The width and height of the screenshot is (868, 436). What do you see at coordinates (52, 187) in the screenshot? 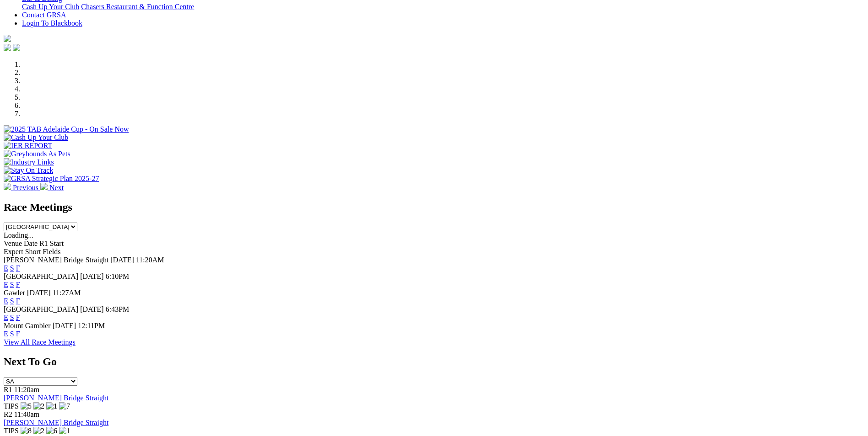
I see `a: Next` at bounding box center [52, 187].